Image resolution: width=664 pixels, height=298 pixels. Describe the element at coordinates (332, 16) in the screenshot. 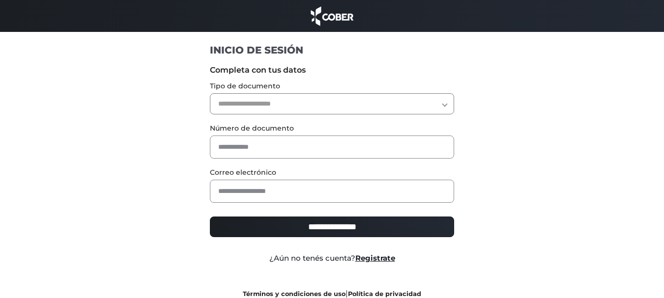

I see `img: cober_marca.png` at that location.